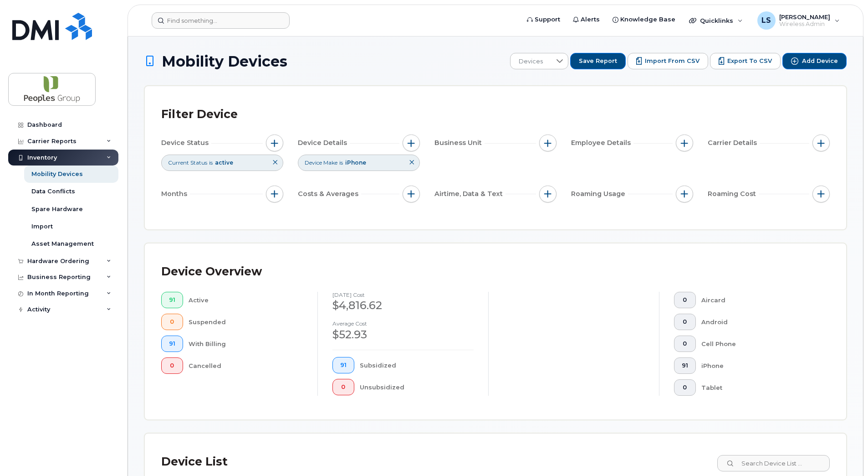 Image resolution: width=868 pixels, height=476 pixels. What do you see at coordinates (188, 162) in the screenshot?
I see `span: Current Status` at bounding box center [188, 162].